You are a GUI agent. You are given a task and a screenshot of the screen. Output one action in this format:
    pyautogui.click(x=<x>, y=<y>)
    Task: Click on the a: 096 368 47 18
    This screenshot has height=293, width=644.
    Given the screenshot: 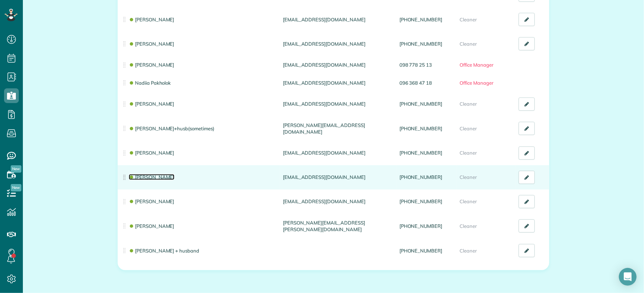 What is the action you would take?
    pyautogui.click(x=416, y=83)
    